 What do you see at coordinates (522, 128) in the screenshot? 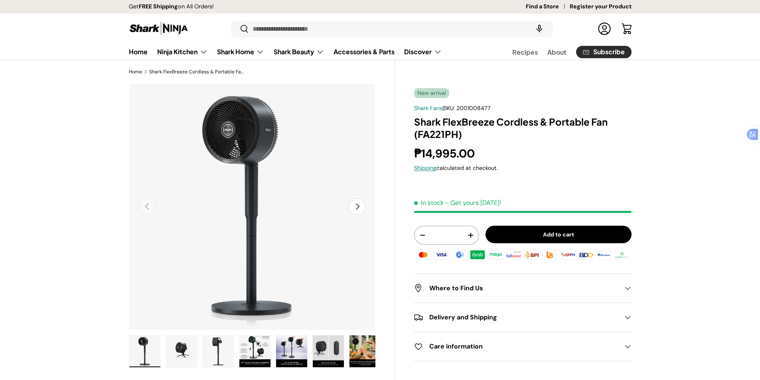
I see `h1: Shark FlexBreeze Cordless & Portable Fan (FA221PH)` at bounding box center [522, 128].